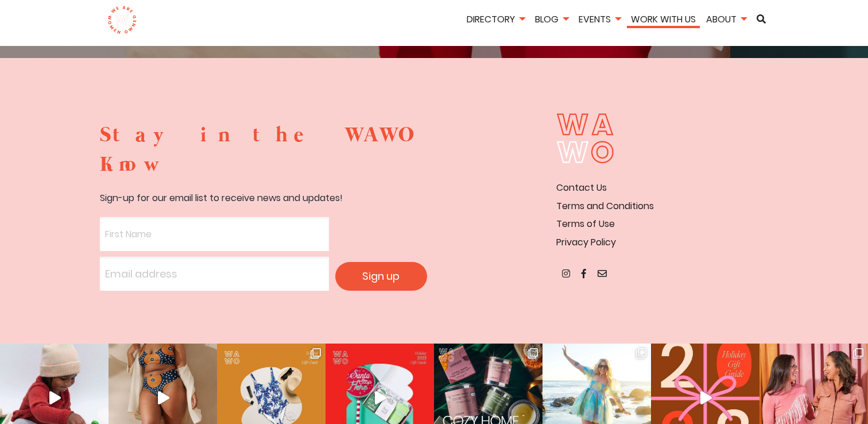 The height and width of the screenshot is (424, 868). I want to click on li: Blog, so click(552, 20).